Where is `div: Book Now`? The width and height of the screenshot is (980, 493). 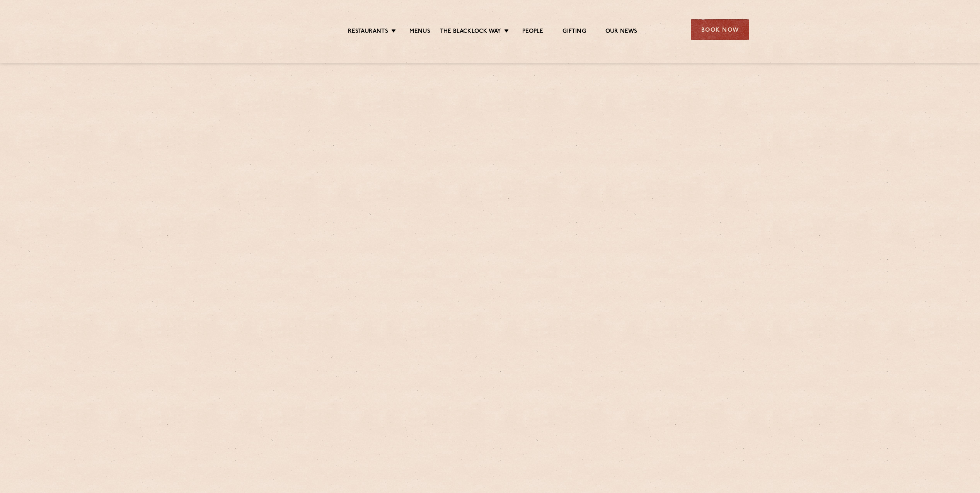 div: Book Now is located at coordinates (721, 29).